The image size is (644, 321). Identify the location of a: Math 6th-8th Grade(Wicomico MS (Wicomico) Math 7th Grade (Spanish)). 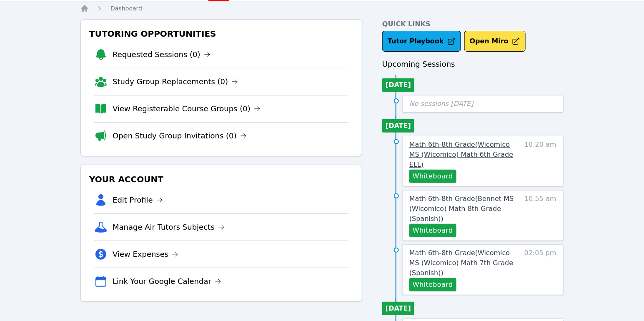
(465, 263).